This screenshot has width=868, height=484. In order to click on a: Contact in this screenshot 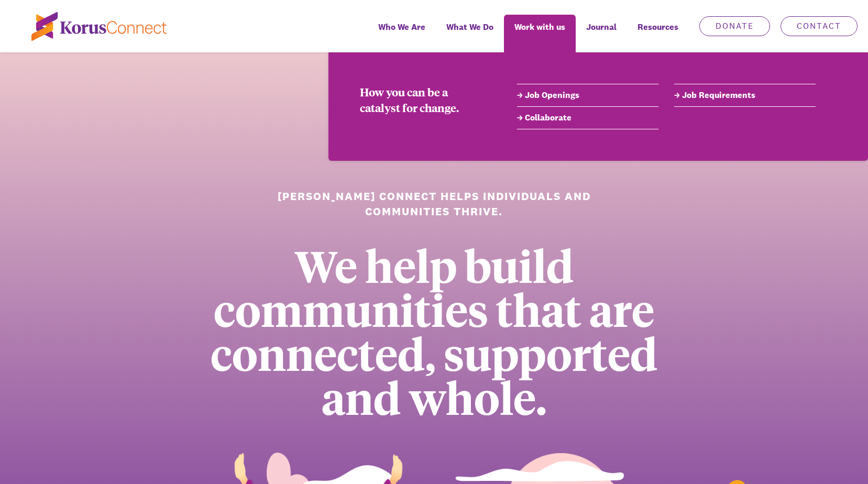, I will do `click(819, 26)`.